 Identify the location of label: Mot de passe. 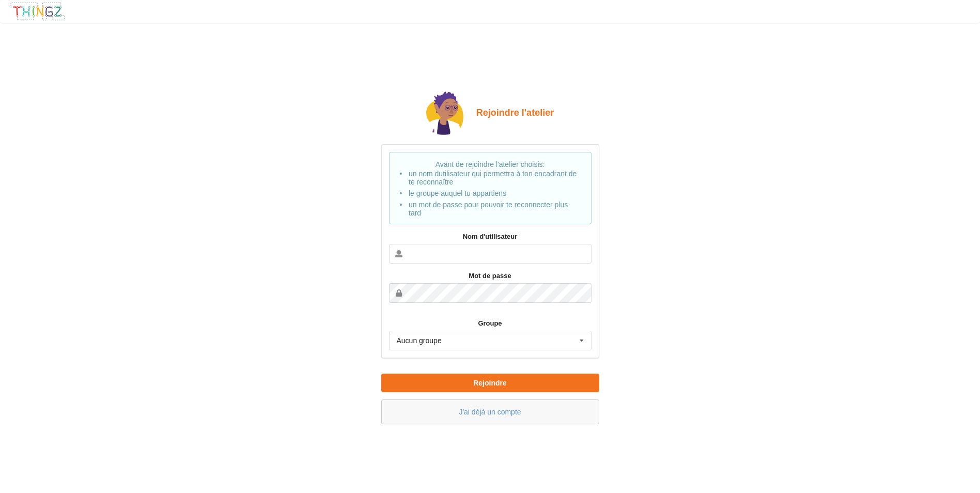
(490, 276).